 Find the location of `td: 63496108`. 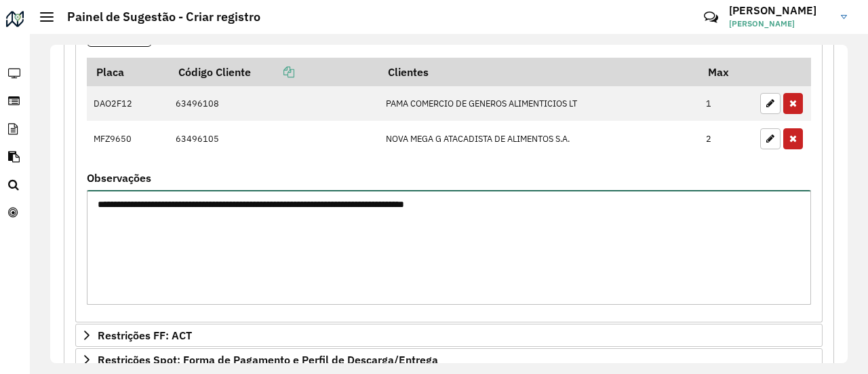

td: 63496108 is located at coordinates (273, 104).